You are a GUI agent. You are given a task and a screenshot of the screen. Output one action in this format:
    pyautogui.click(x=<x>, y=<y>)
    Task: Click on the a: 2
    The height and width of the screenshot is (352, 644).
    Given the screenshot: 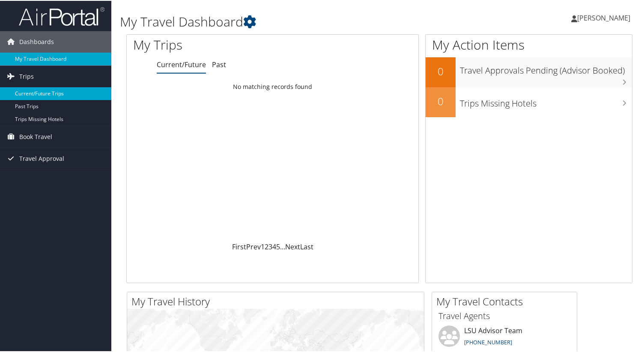 What is the action you would take?
    pyautogui.click(x=266, y=246)
    